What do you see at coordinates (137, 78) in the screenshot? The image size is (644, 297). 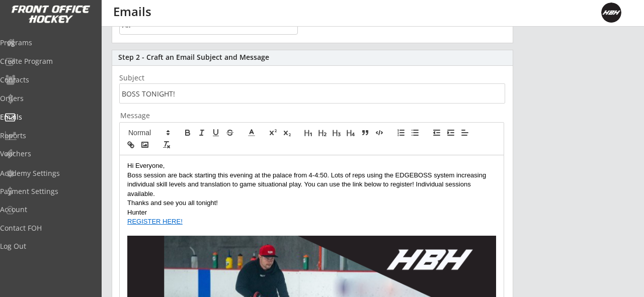 I see `div: Subject` at bounding box center [137, 78].